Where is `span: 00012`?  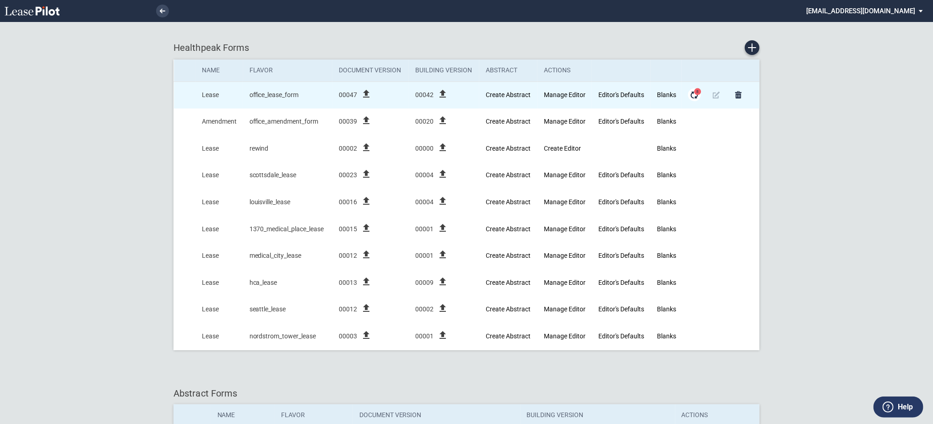 span: 00012 is located at coordinates (348, 256).